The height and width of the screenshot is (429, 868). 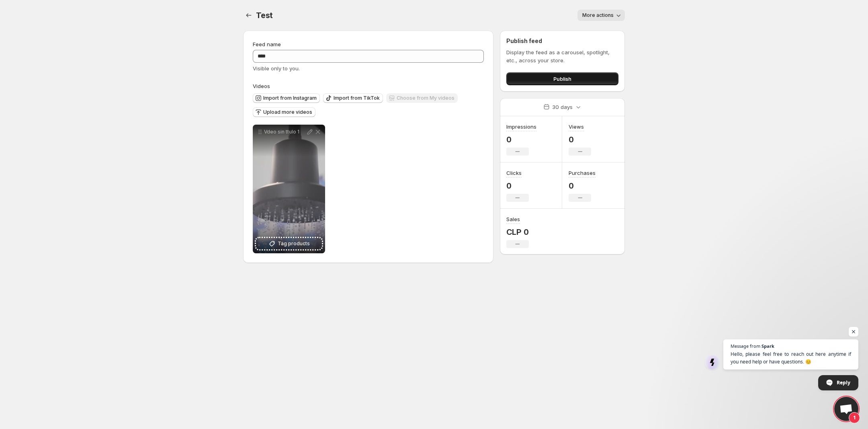 What do you see at coordinates (582, 173) in the screenshot?
I see `h3: Purchases` at bounding box center [582, 173].